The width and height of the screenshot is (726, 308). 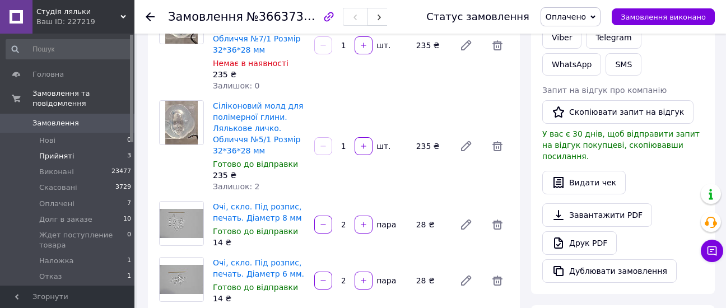 I want to click on span: 7, so click(x=129, y=204).